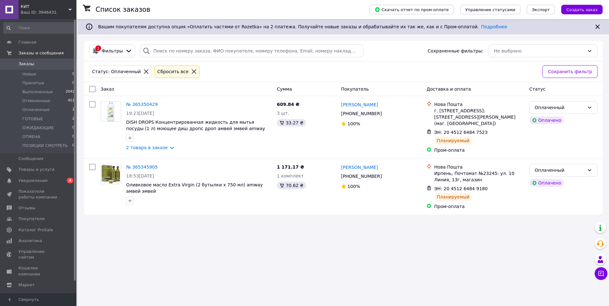 This screenshot has width=609, height=306. Describe the element at coordinates (195, 125) in the screenshot. I see `span: DISH DROPS Концентрированная жидкость для мытья посуды (1 л) моющее диш дропс дроп амвей эмвей amway` at that location.